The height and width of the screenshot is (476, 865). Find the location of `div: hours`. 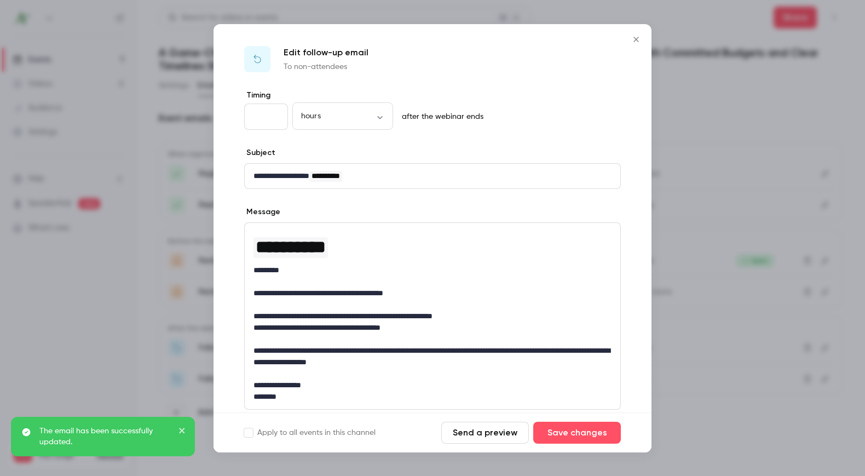

div: hours is located at coordinates (343, 116).